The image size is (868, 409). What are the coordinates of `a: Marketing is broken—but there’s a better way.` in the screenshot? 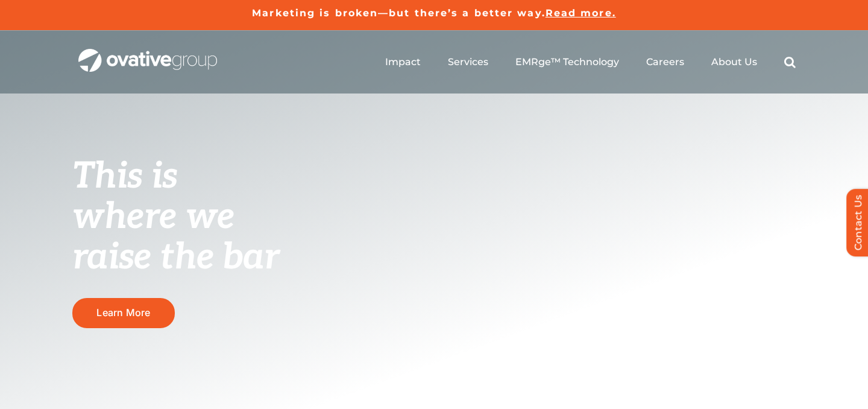 It's located at (399, 13).